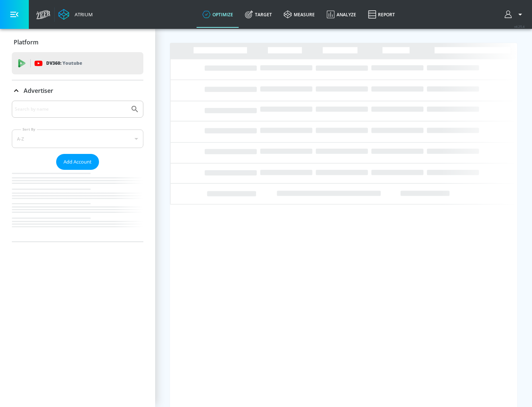 The height and width of the screenshot is (407, 532). What do you see at coordinates (39, 91) in the screenshot?
I see `p: Advertiser` at bounding box center [39, 91].